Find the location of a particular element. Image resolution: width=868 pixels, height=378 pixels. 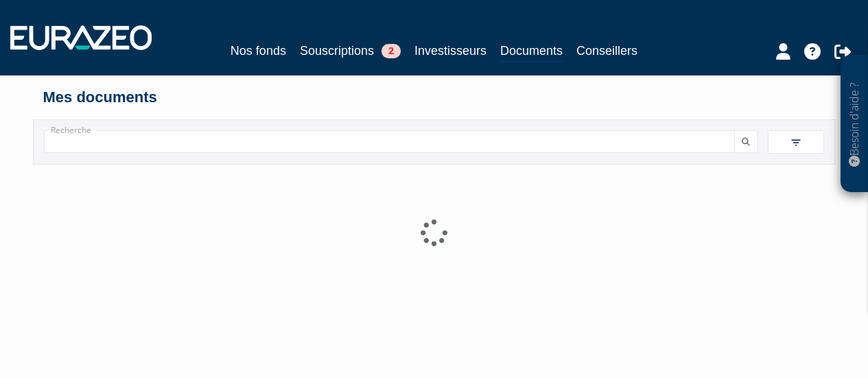

a: Nos fonds is located at coordinates (258, 51).